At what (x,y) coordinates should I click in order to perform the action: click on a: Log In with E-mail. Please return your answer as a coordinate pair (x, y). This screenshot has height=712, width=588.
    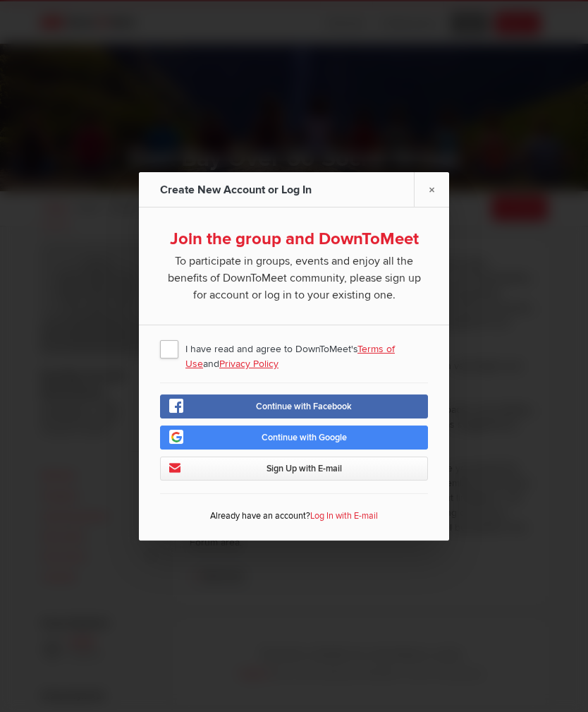
    Looking at the image, I should click on (344, 515).